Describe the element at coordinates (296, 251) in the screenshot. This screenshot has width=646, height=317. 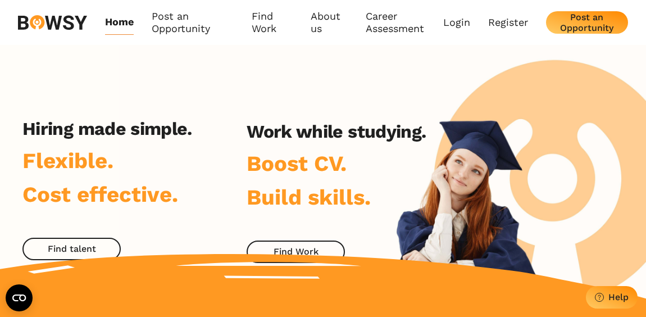
I see `div: Find Work` at that location.